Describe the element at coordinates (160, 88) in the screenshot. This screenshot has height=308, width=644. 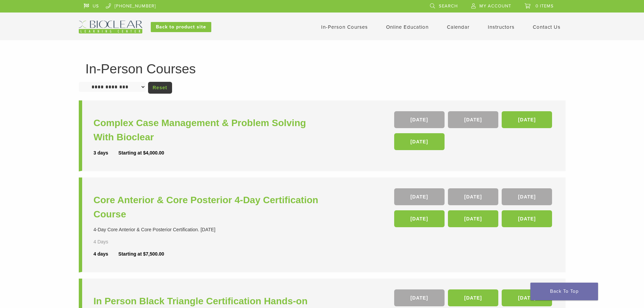
I see `a: Reset` at that location.